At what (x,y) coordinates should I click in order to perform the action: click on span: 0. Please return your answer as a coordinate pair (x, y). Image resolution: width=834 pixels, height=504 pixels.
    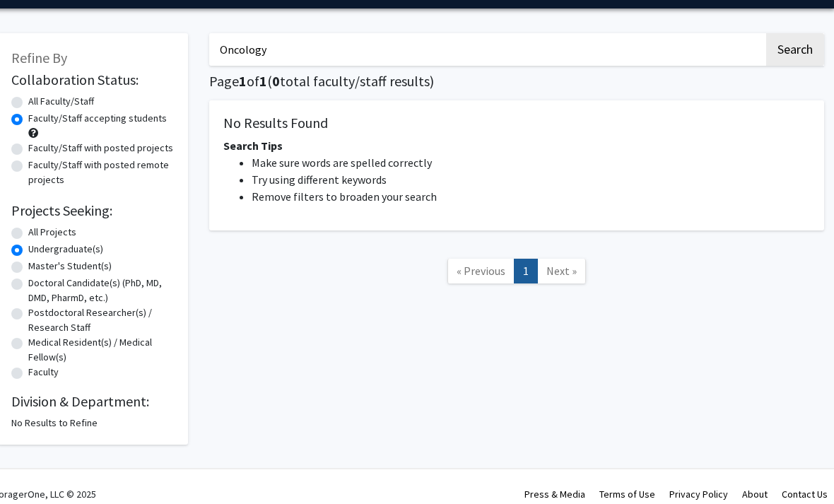
    Looking at the image, I should click on (276, 82).